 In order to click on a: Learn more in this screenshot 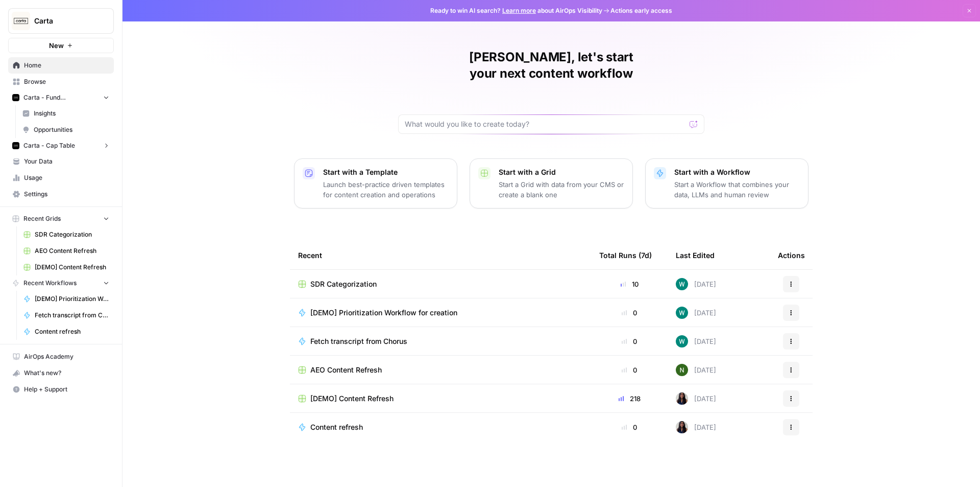, I will do `click(520, 11)`.